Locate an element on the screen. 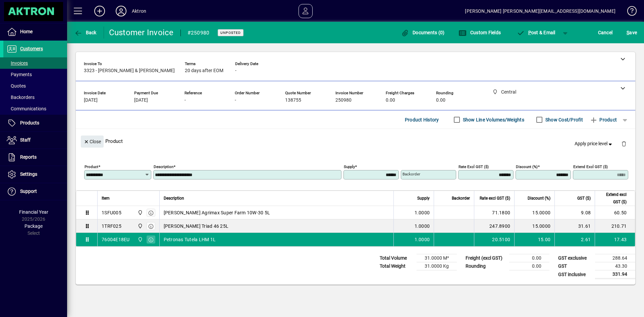  a: Backorders is located at coordinates (35, 97).